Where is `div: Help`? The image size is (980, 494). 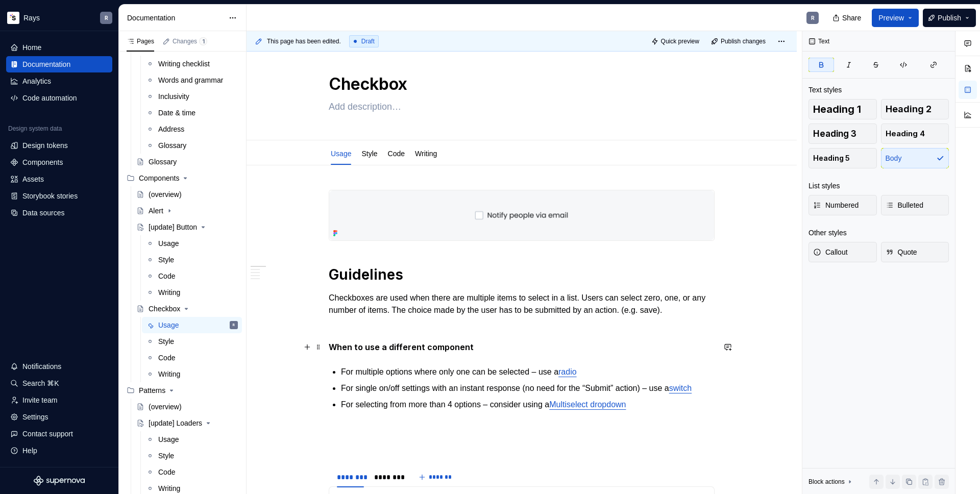
div: Help is located at coordinates (30, 451).